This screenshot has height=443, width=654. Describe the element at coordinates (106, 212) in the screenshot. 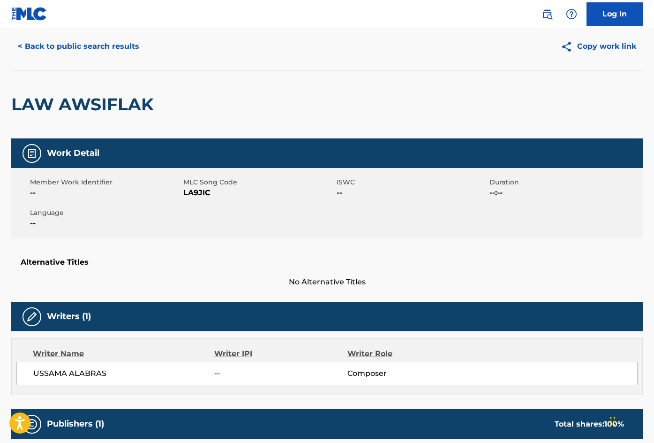

I see `span: Language` at that location.